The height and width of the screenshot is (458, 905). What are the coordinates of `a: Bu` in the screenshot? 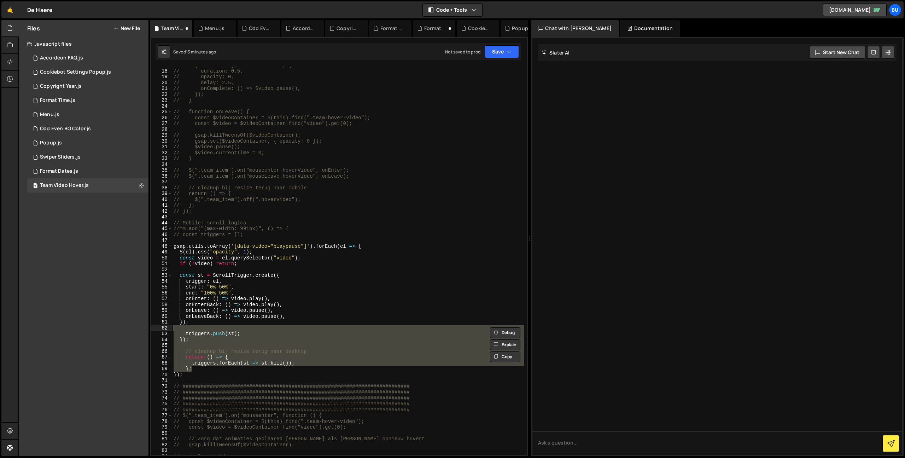 It's located at (895, 10).